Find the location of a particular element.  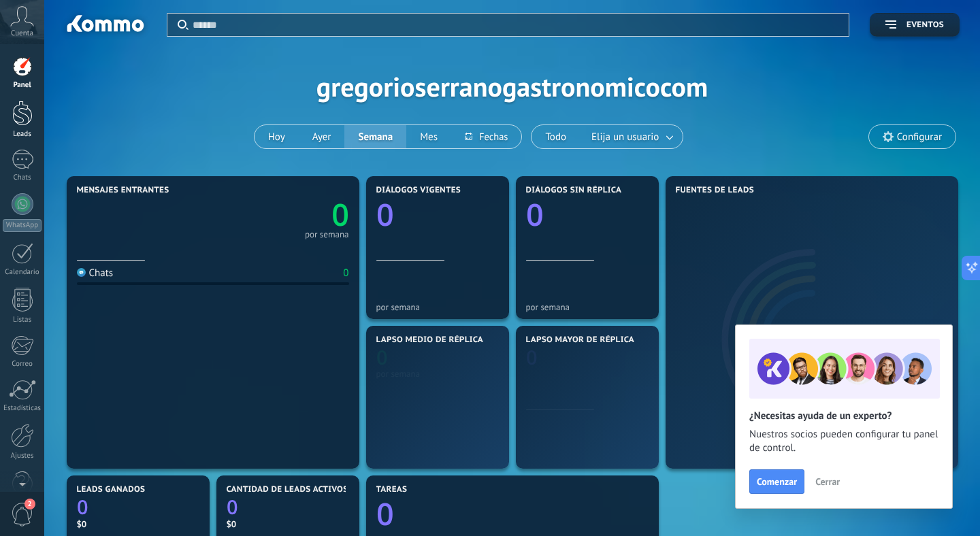

button: Eventos is located at coordinates (915, 24).